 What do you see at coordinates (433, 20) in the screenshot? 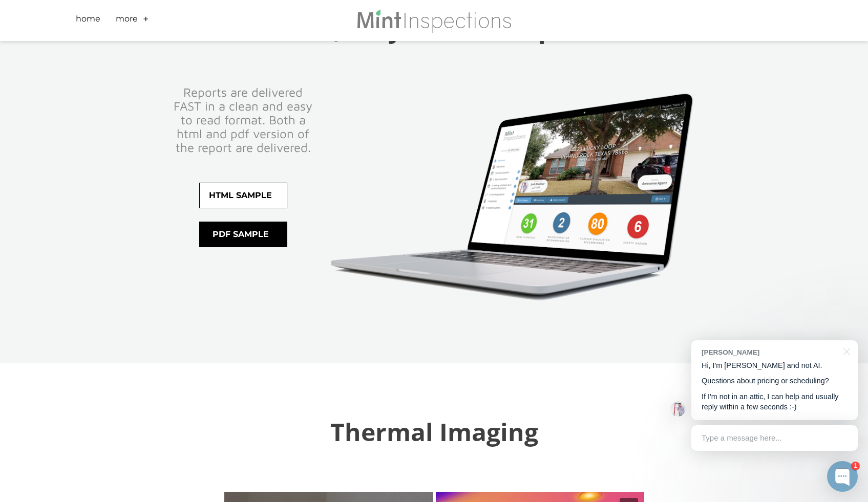
I see `img: Mint Inspections` at bounding box center [433, 20].